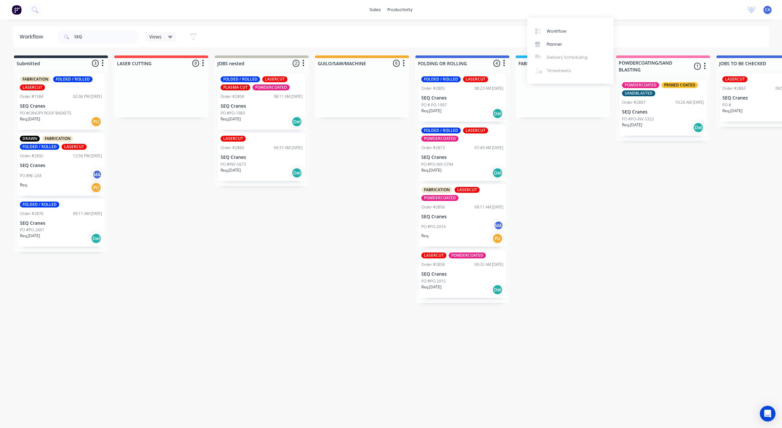 The image size is (782, 428). I want to click on div: SANDBLASTED, so click(639, 93).